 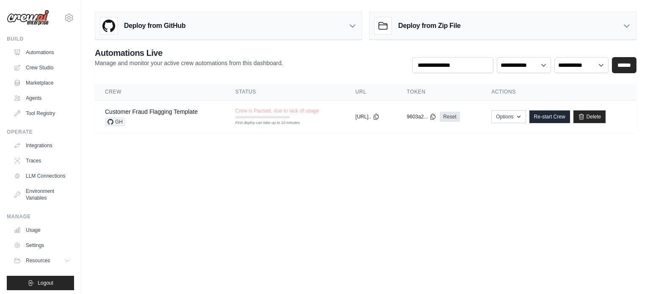 I want to click on span: Crew is Paused, due to lack of usage, so click(x=277, y=111).